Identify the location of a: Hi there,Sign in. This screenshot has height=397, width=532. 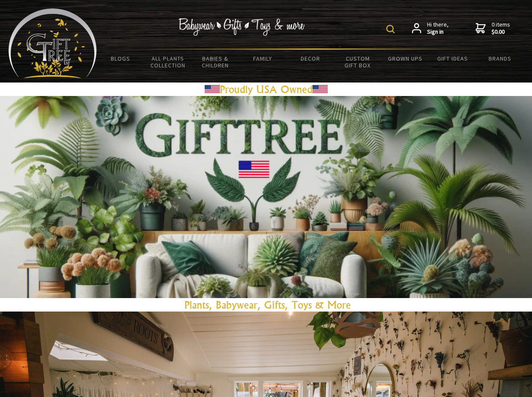
(430, 28).